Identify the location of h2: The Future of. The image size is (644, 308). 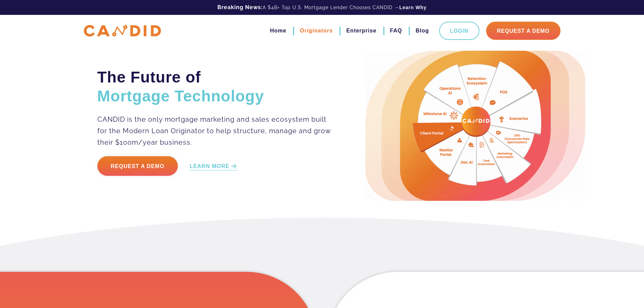
(214, 86).